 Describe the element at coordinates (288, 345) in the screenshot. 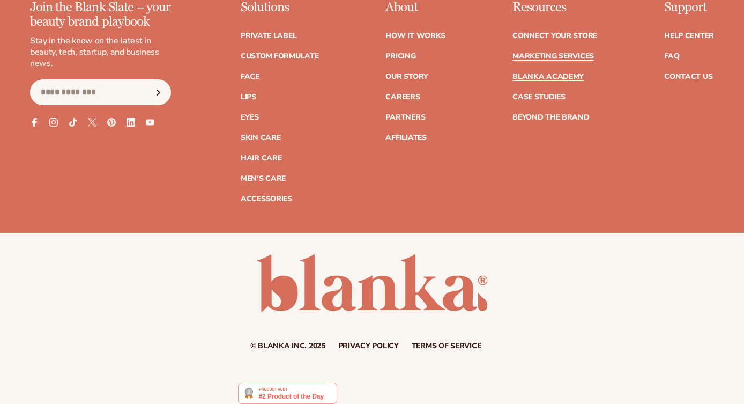

I see `small: © Blanka Inc. 2025` at that location.